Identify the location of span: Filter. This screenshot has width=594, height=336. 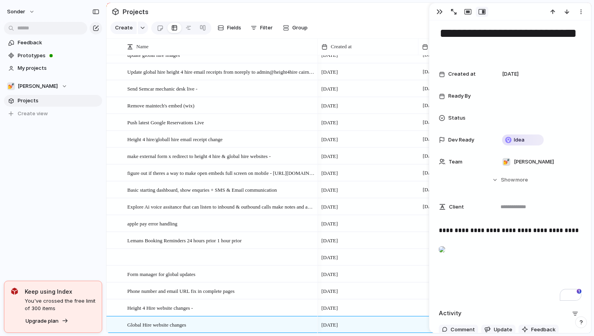
(266, 28).